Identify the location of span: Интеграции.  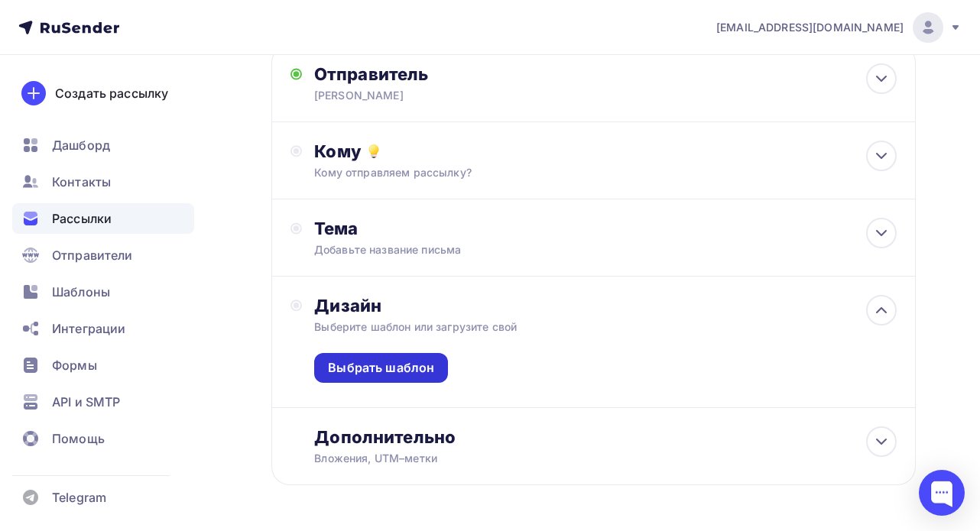
(88, 329).